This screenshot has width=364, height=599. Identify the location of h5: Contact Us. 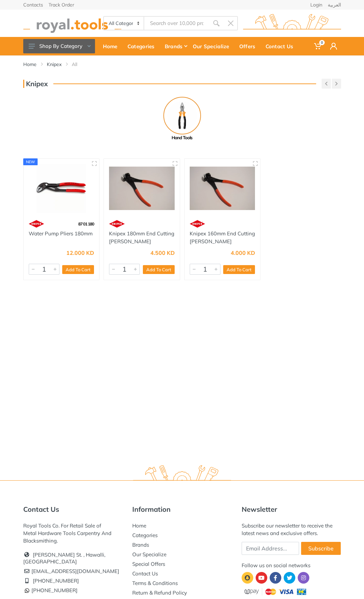
(73, 510).